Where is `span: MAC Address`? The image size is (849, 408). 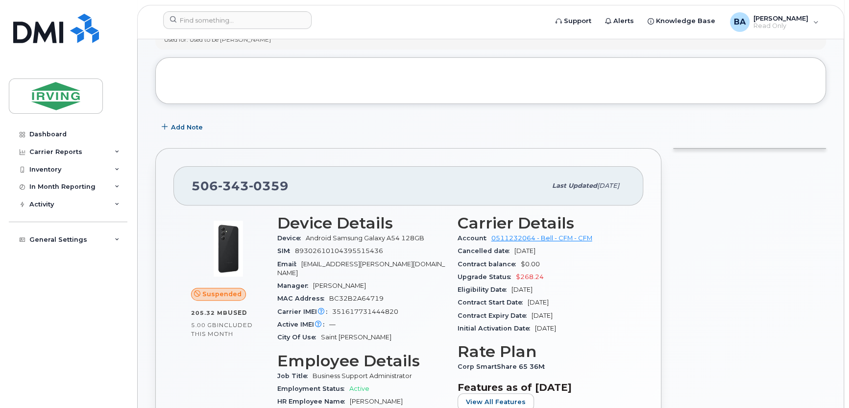
span: MAC Address is located at coordinates (303, 298).